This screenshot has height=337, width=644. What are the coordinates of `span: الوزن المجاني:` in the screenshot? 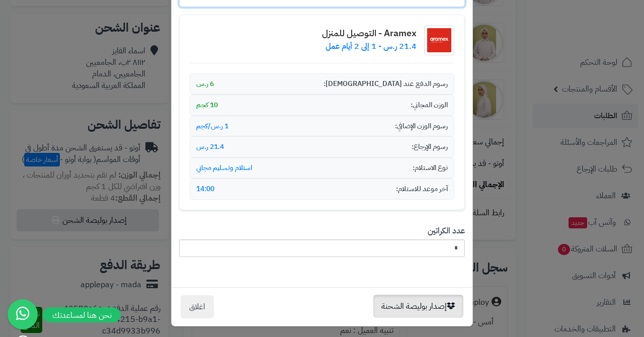 It's located at (430, 105).